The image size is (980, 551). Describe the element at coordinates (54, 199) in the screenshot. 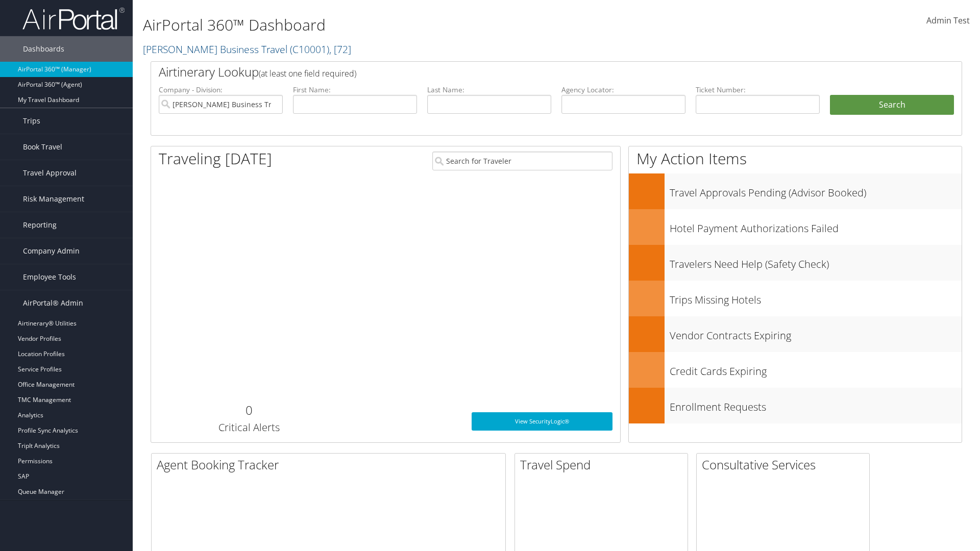

I see `span: Risk Management` at that location.